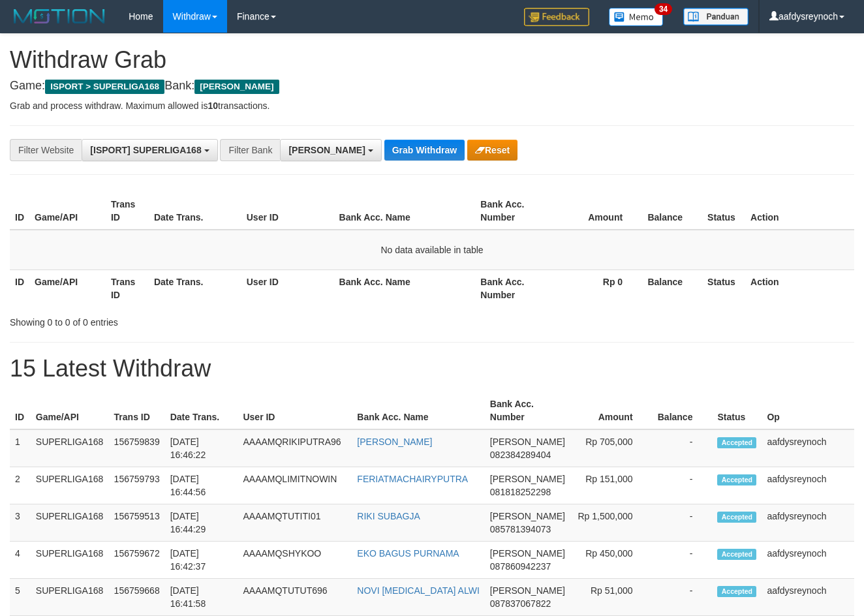 The image size is (864, 616). What do you see at coordinates (20, 486) in the screenshot?
I see `td: 2` at bounding box center [20, 486].